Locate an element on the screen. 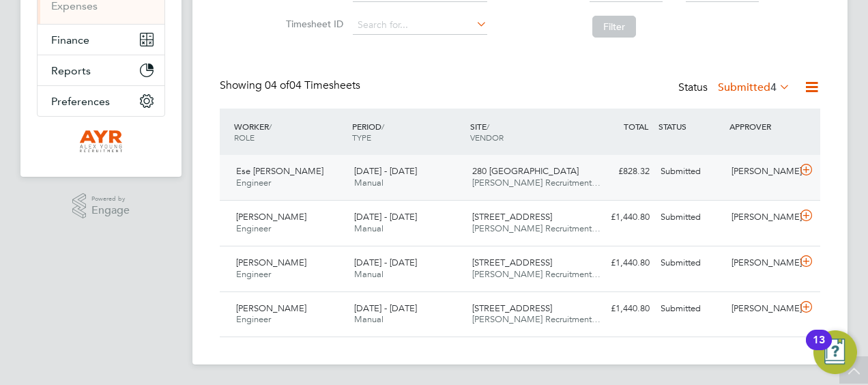  span: ROLE is located at coordinates (245, 137).